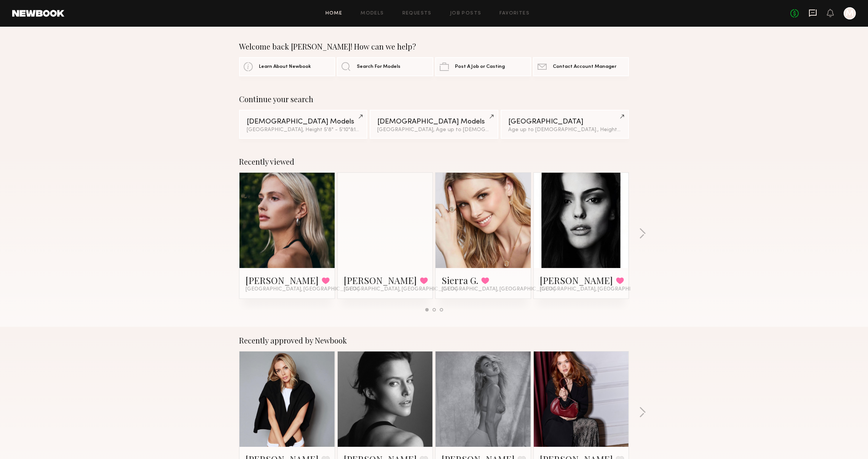  What do you see at coordinates (460, 280) in the screenshot?
I see `a: Sierra G.` at bounding box center [460, 280].